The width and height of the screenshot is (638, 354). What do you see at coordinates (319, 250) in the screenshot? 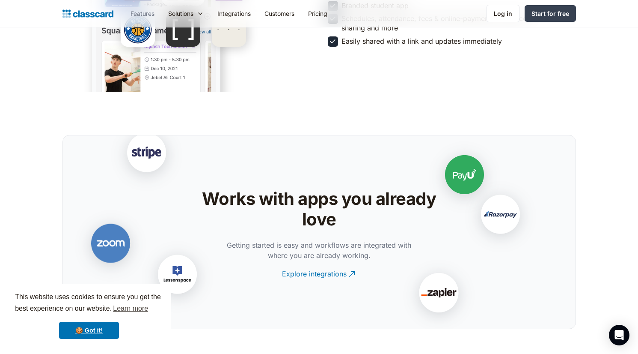
I see `p: Getting started is easy and workflows are integrated with where you are already working.` at bounding box center [319, 250].